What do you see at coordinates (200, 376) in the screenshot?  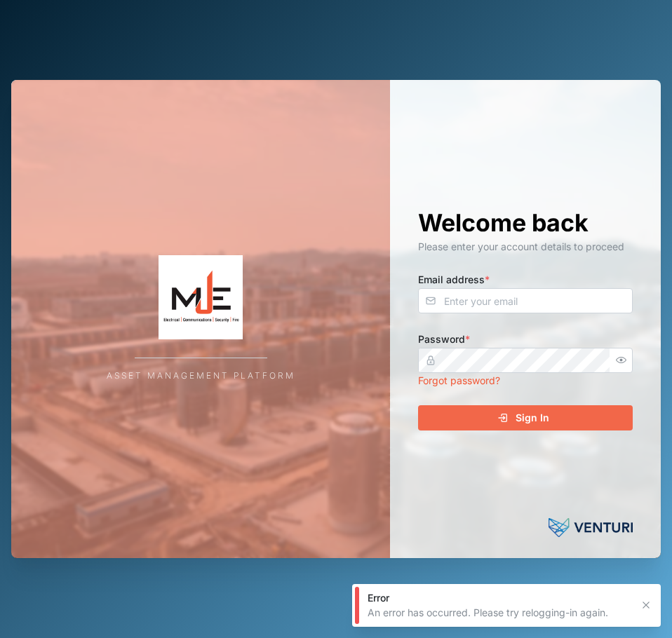 I see `div: Asset Management Platform` at bounding box center [200, 376].